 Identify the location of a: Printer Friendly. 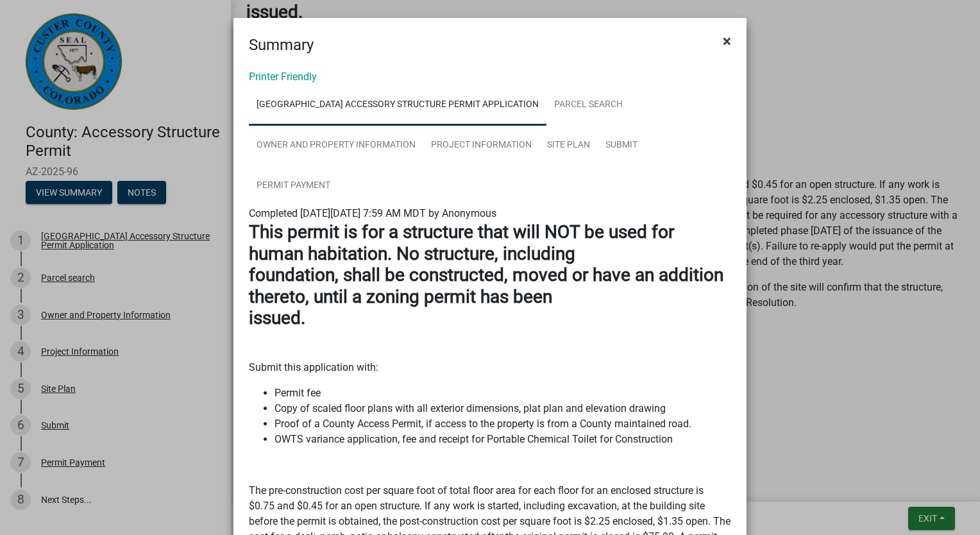
(283, 76).